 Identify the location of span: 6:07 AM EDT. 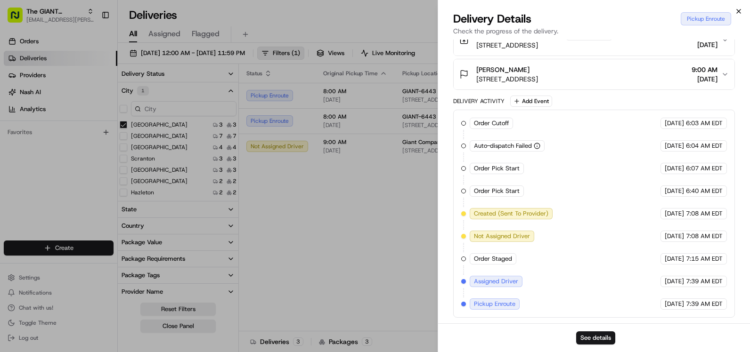
(704, 169).